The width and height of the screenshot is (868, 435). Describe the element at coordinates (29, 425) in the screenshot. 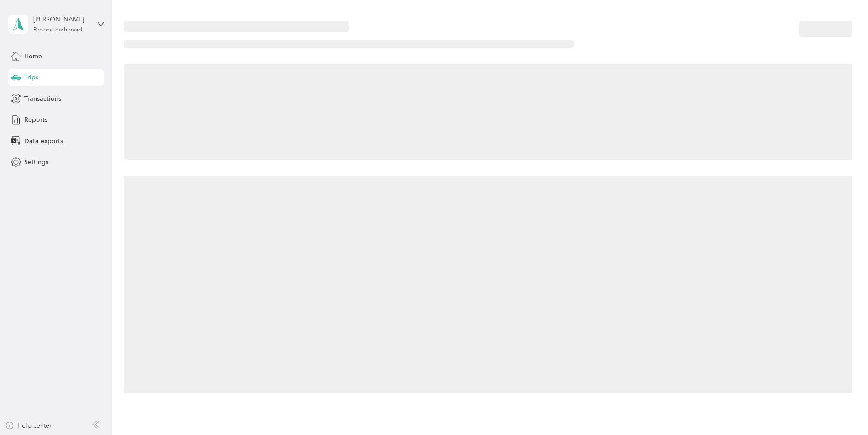

I see `div: Help center` at that location.